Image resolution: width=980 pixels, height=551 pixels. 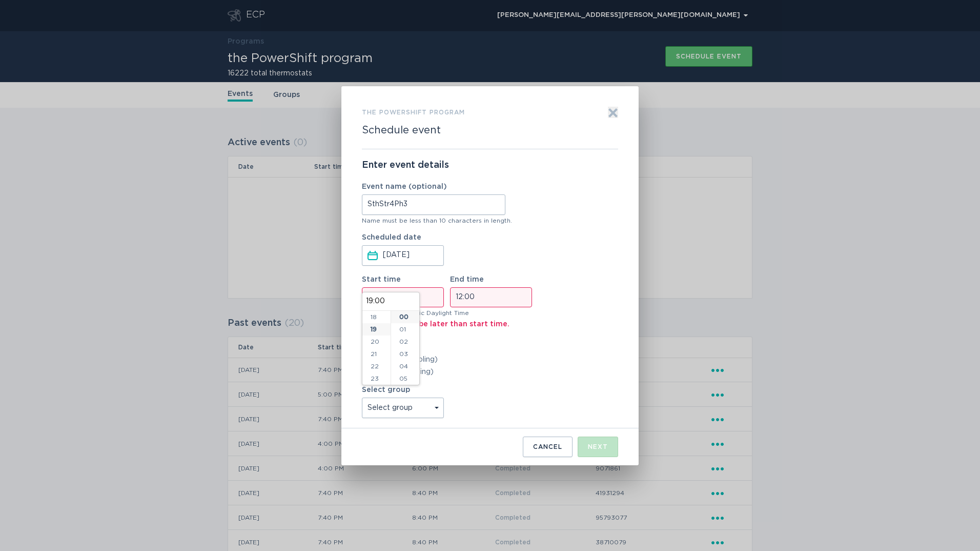 What do you see at coordinates (376, 379) in the screenshot?
I see `li: 23` at bounding box center [376, 379].